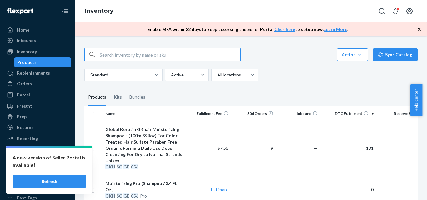 Image resolution: width=427 pixels, height=200 pixels. What do you see at coordinates (37, 170) in the screenshot?
I see `button: Integrations` at bounding box center [37, 170].